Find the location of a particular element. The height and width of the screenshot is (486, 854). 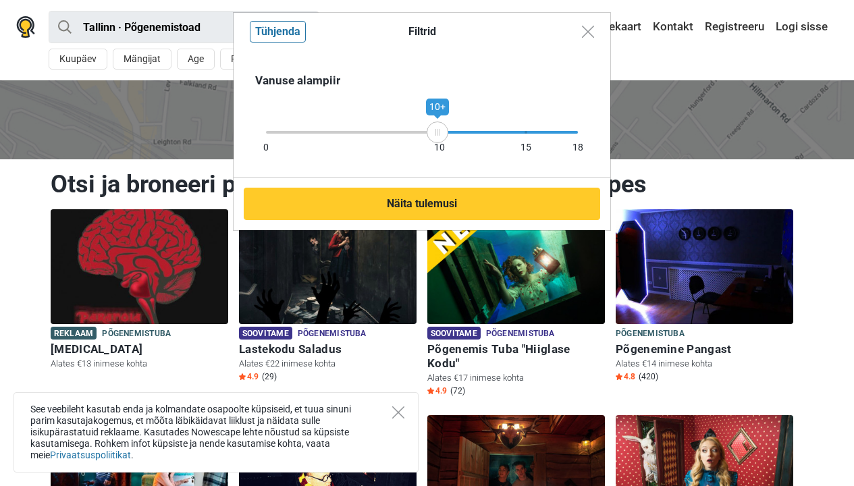

div: 18 is located at coordinates (578, 147).